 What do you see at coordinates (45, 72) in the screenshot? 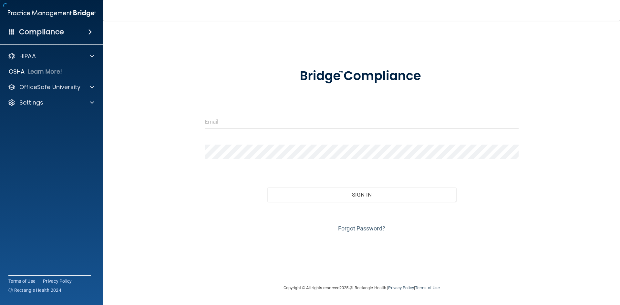
I see `p: Learn More!` at bounding box center [45, 72].